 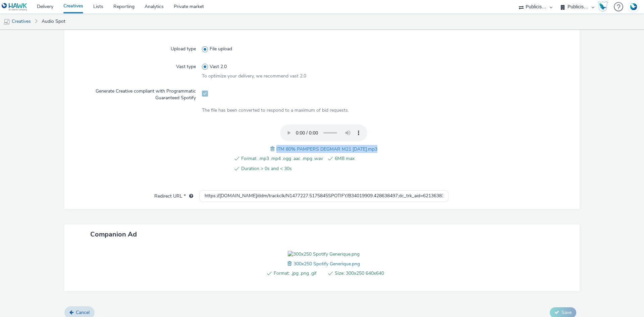 I want to click on span: Cancel, so click(x=83, y=313).